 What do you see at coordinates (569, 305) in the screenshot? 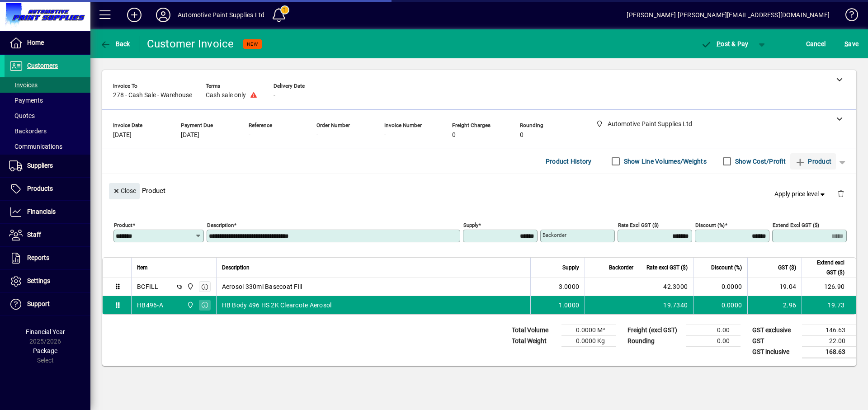
I see `span: 1.0000` at bounding box center [569, 305].